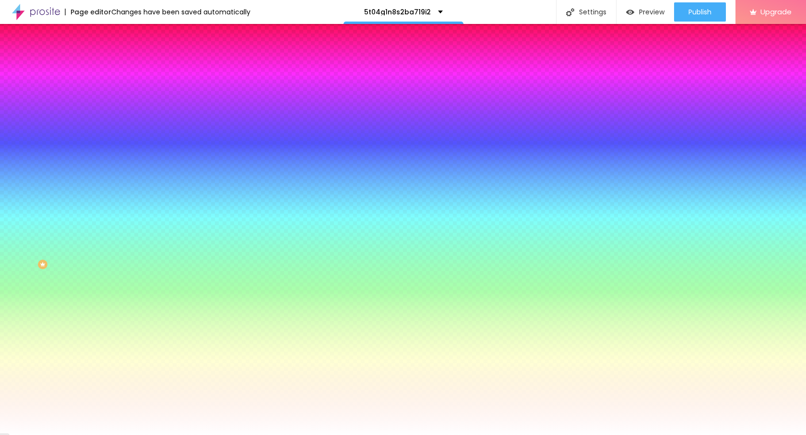 The image size is (806, 435). I want to click on div: Page editor, so click(88, 12).